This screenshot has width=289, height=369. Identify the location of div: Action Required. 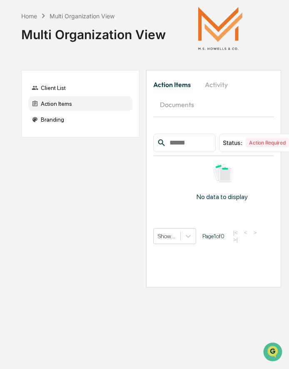
(267, 142).